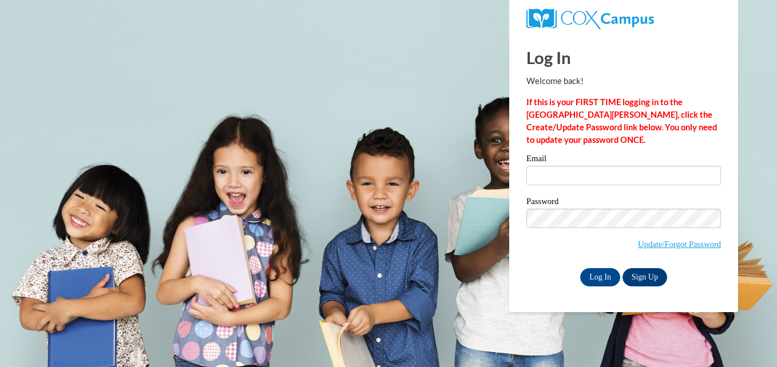  What do you see at coordinates (679, 244) in the screenshot?
I see `a: Update/Forgot Password` at bounding box center [679, 244].